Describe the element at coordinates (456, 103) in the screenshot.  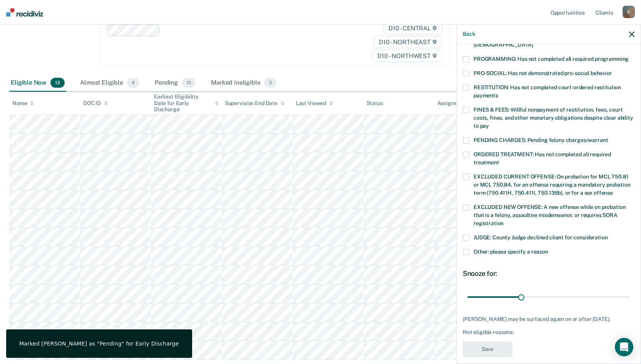
I see `div: Assigned to` at that location.